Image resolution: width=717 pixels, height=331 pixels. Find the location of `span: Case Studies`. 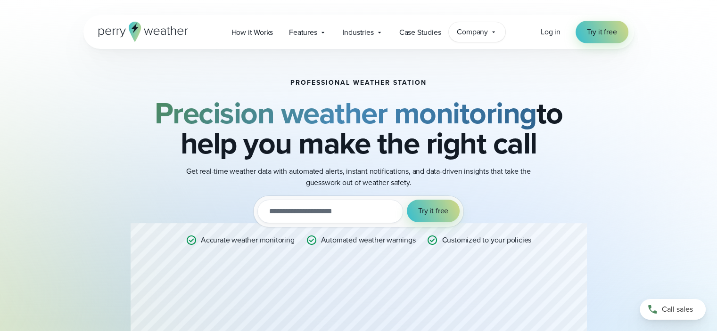

span: Case Studies is located at coordinates (420, 33).